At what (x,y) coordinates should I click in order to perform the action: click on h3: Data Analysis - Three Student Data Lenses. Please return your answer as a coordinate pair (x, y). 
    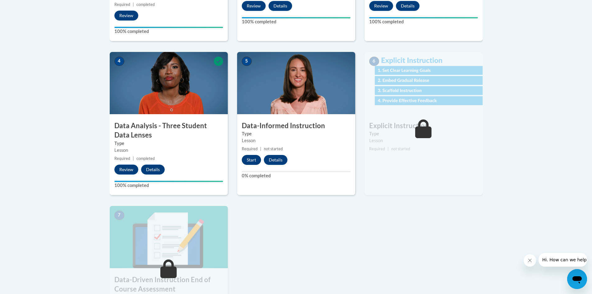
    Looking at the image, I should click on (169, 131).